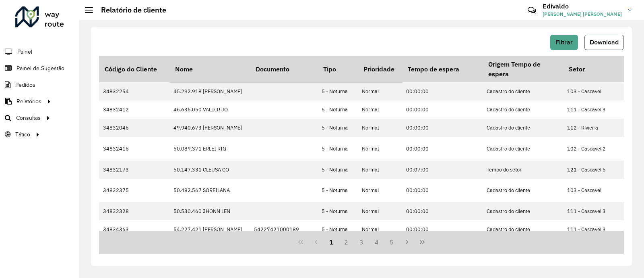 The width and height of the screenshot is (644, 278). Describe the element at coordinates (284, 229) in the screenshot. I see `td: 54227421000189` at that location.